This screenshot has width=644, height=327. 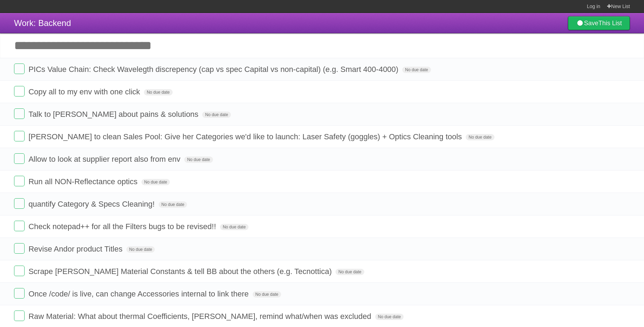 I want to click on a: SaveThis List, so click(x=599, y=23).